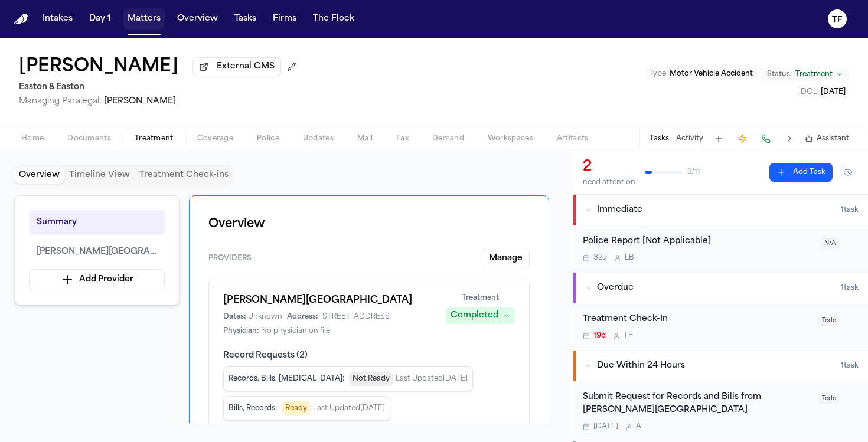  What do you see at coordinates (58, 19) in the screenshot?
I see `button: Intakes` at bounding box center [58, 19].